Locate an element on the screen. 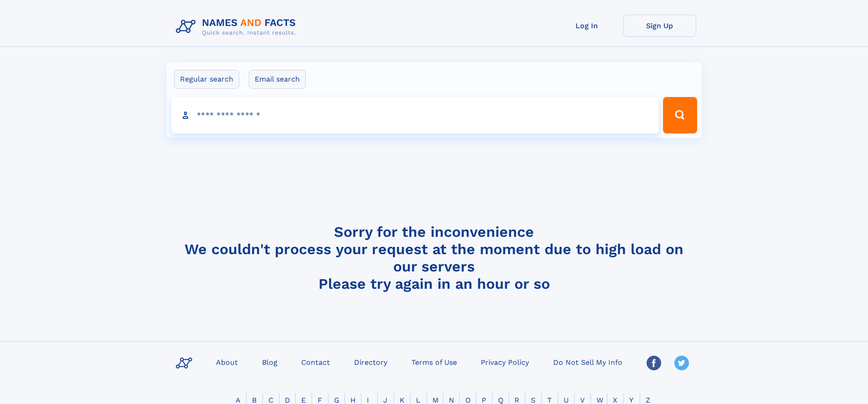  label: Email search is located at coordinates (277, 80).